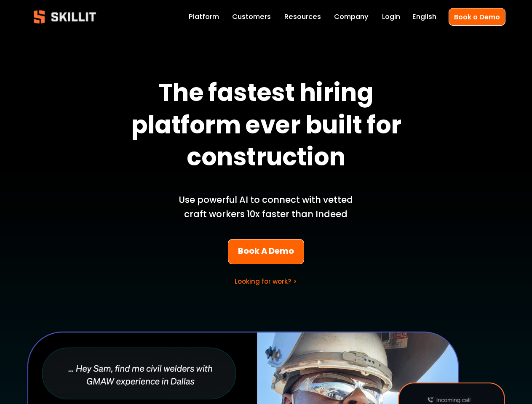 This screenshot has width=532, height=404. What do you see at coordinates (351, 17) in the screenshot?
I see `a: Company` at bounding box center [351, 17].